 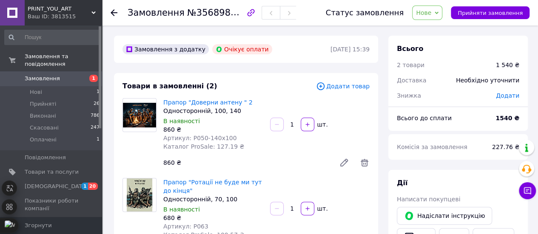 I want to click on span: Товари в замовленні (2), so click(x=170, y=86).